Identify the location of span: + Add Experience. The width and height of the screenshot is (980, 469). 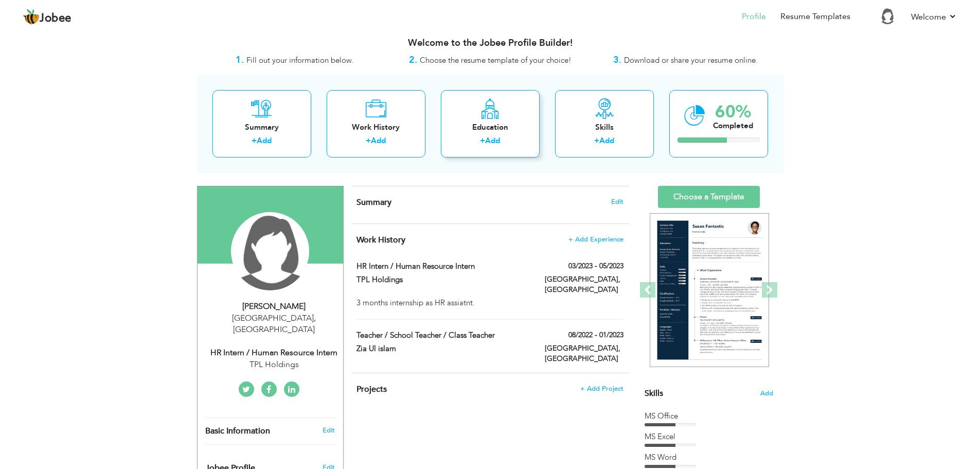
(595, 240).